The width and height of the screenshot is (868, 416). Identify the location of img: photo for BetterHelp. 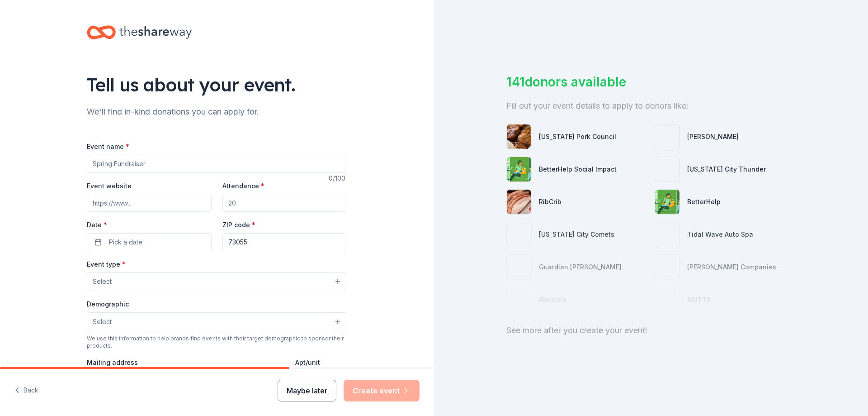
(667, 202).